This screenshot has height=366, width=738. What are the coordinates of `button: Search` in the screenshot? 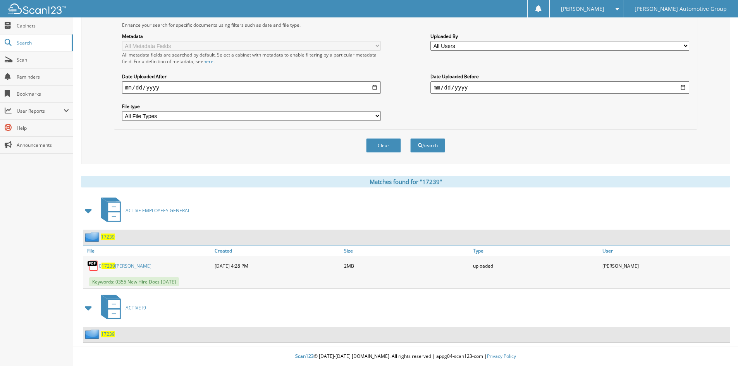 It's located at (428, 145).